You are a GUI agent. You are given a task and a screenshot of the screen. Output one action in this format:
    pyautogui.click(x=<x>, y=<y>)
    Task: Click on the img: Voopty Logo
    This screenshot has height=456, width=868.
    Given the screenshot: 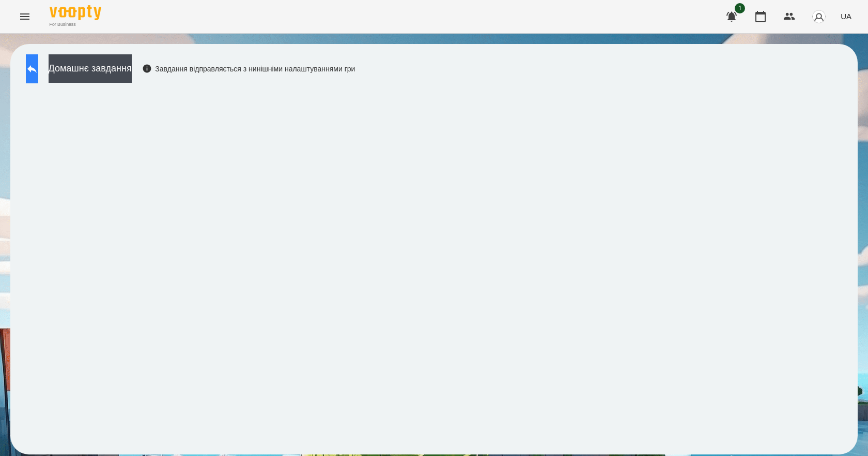 What is the action you would take?
    pyautogui.click(x=76, y=13)
    